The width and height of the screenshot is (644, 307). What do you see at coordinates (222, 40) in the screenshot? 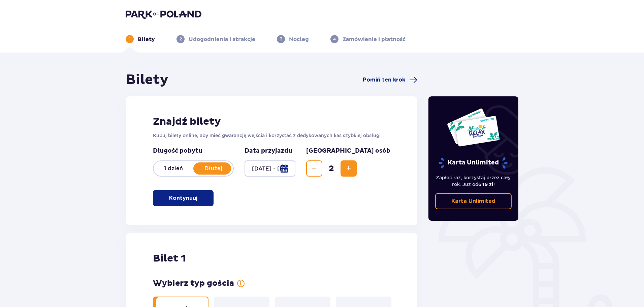
I see `p: Udogodnienia i atrakcje` at bounding box center [222, 40].